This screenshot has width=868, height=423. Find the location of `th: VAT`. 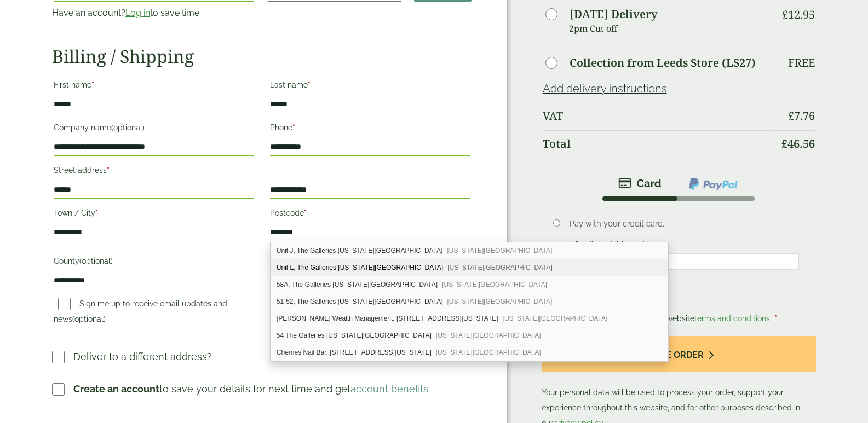

th: VAT is located at coordinates (658, 116).